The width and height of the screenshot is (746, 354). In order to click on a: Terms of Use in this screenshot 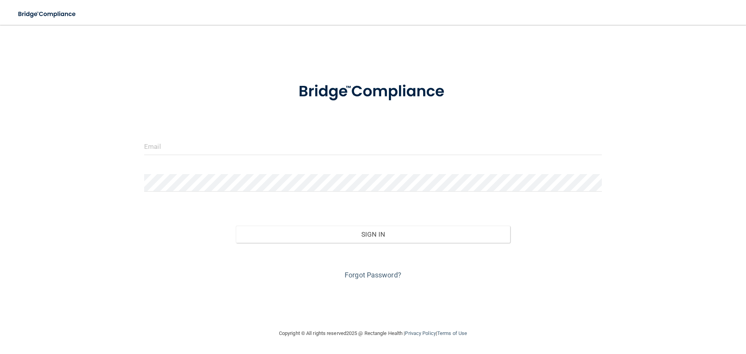, I will do `click(452, 333)`.